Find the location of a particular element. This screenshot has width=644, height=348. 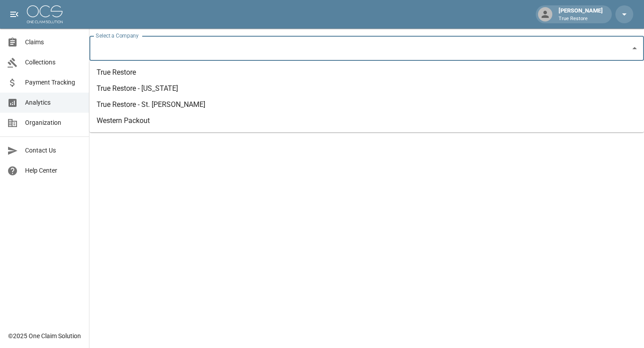

button: Close is located at coordinates (635, 48).